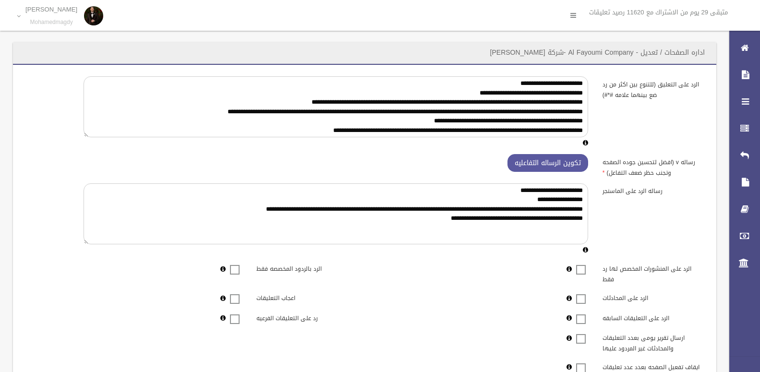  Describe the element at coordinates (307, 317) in the screenshot. I see `label: رد على التعليقات الفرعيه` at that location.